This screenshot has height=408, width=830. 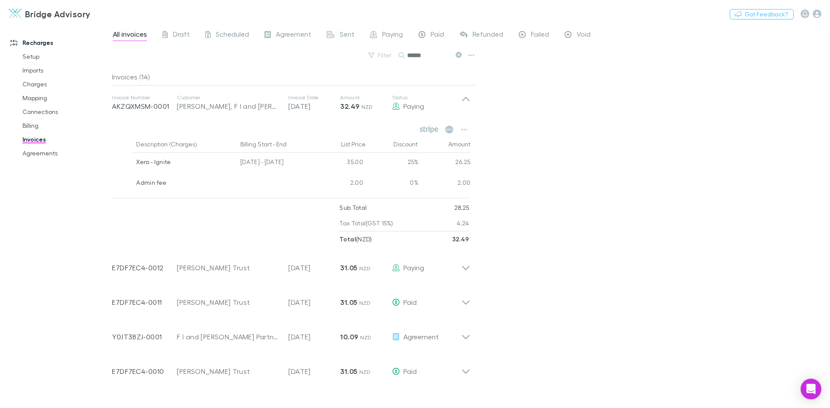 I want to click on div: 35.00, so click(x=340, y=163).